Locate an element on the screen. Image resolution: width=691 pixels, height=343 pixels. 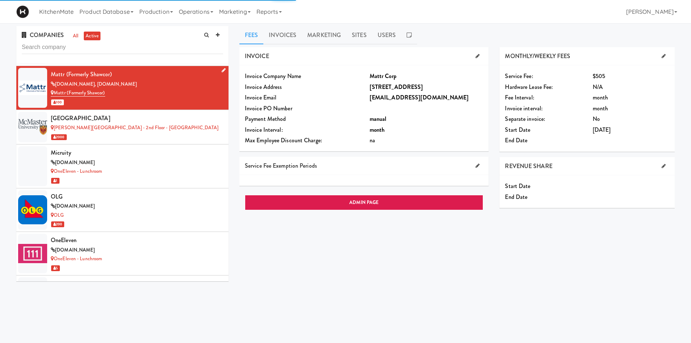
a: Fees is located at coordinates (251, 35).